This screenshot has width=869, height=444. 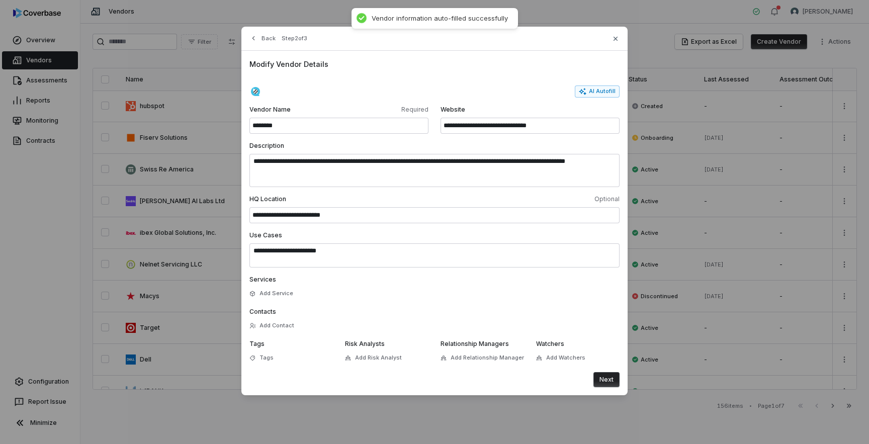 I want to click on div: Vendor information auto-filled successfully, so click(x=439, y=18).